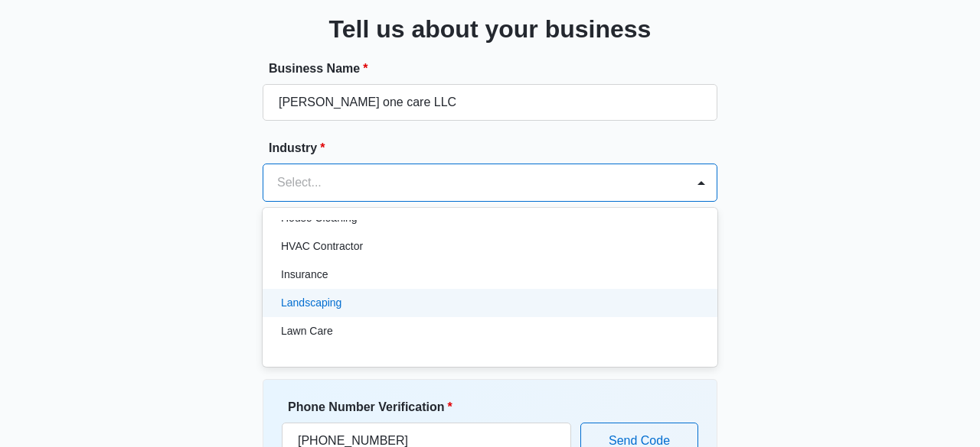 Image resolution: width=980 pixels, height=447 pixels. Describe the element at coordinates (304, 274) in the screenshot. I see `p: Insurance` at that location.